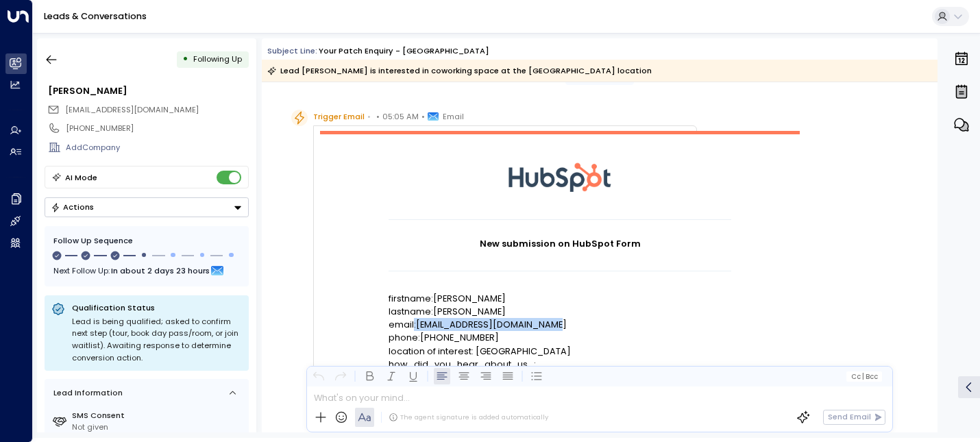 The width and height of the screenshot is (980, 442). I want to click on div: Not given, so click(157, 427).